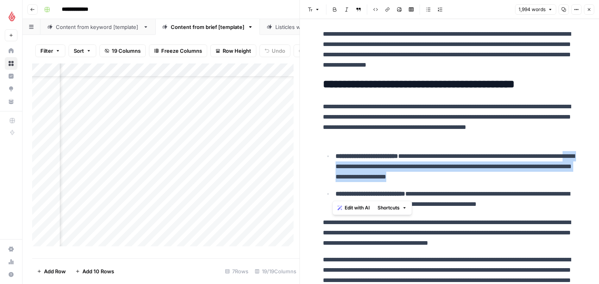  What do you see at coordinates (11, 249) in the screenshot?
I see `a: Settings` at bounding box center [11, 249].